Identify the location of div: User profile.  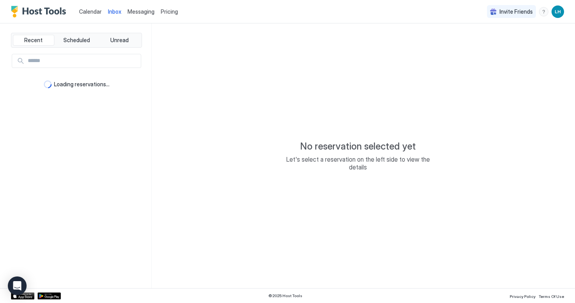
(558, 12).